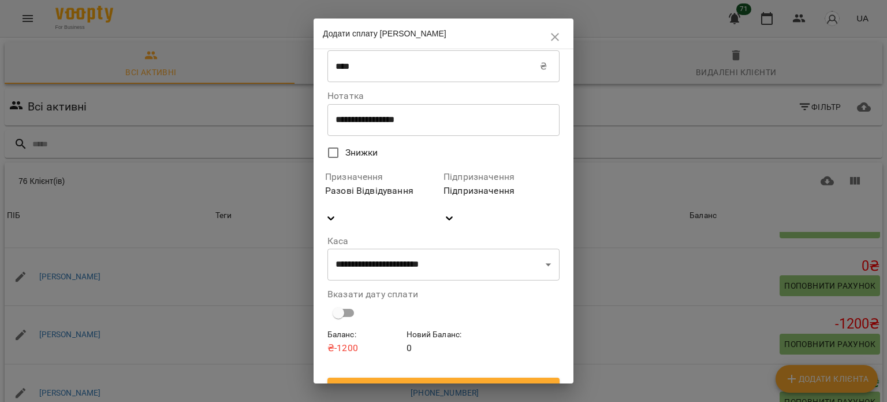 The width and height of the screenshot is (887, 402). What do you see at coordinates (365, 335) in the screenshot?
I see `h6: Баланс :` at bounding box center [365, 335].